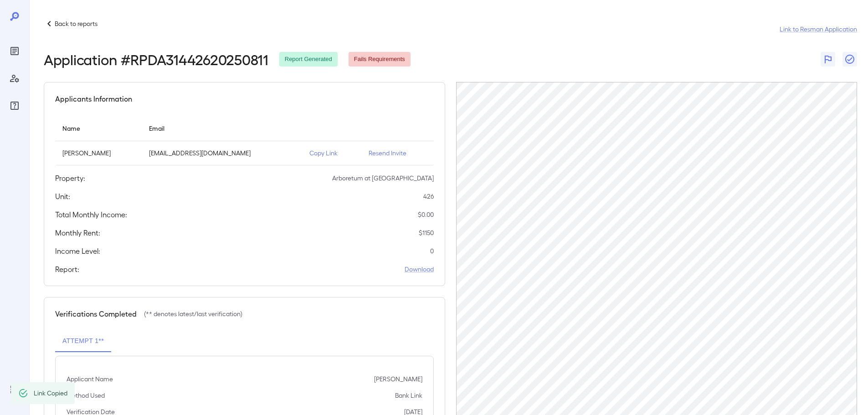  I want to click on button: Attempt 1**, so click(83, 341).